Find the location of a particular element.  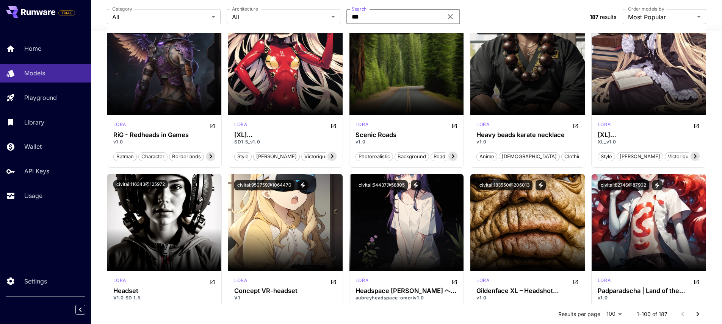

span: 187 is located at coordinates (594, 17).